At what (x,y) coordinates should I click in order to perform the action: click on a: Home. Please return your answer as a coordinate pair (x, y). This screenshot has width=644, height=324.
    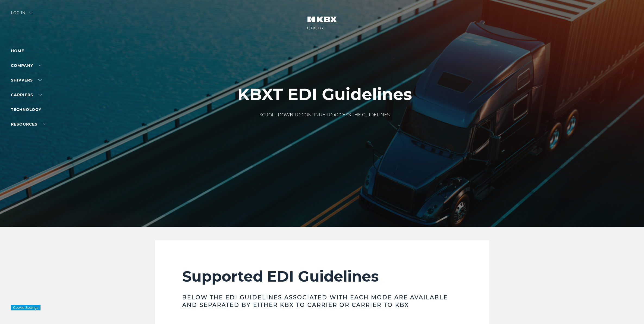
    Looking at the image, I should click on (18, 51).